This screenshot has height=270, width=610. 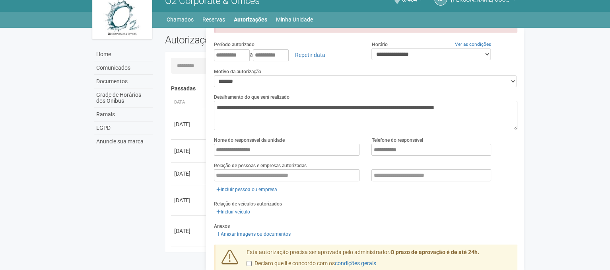 I want to click on a: LGPD, so click(x=124, y=128).